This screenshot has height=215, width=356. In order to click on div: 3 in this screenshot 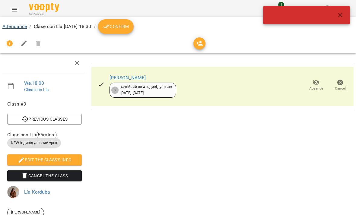, I will do `click(115, 90)`.